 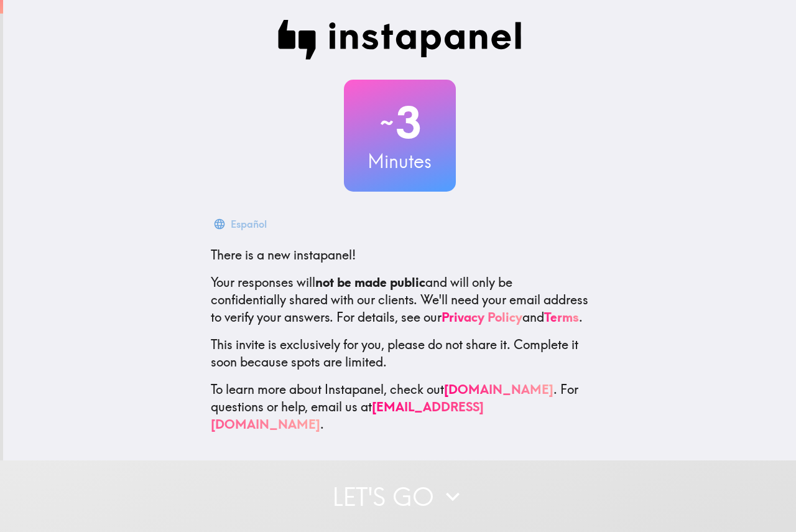 I want to click on img: Instapanel, so click(x=400, y=40).